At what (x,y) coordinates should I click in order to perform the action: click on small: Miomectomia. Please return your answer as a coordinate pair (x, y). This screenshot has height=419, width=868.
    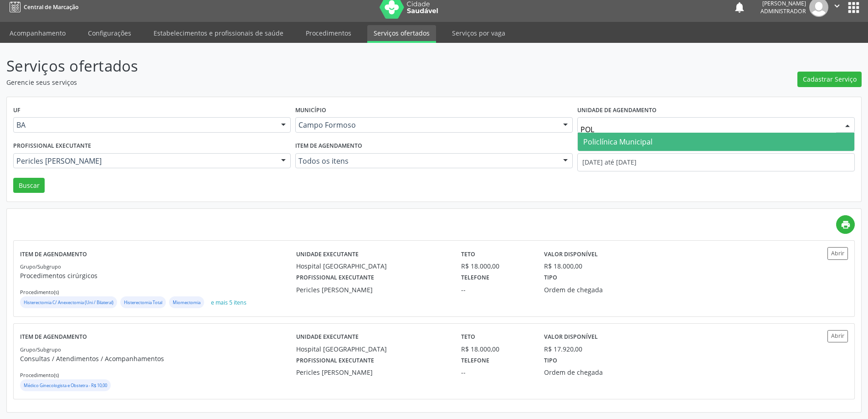
    Looking at the image, I should click on (186, 302).